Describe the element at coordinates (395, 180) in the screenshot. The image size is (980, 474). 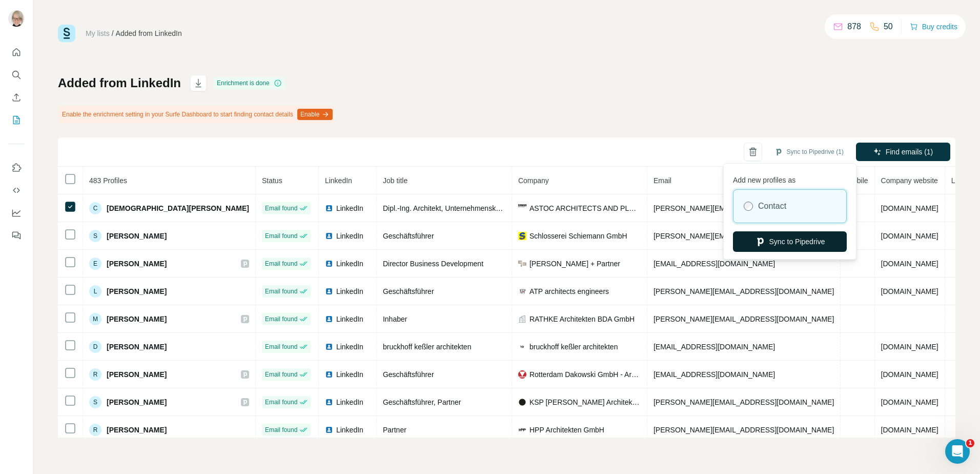
I see `span: Job title` at that location.